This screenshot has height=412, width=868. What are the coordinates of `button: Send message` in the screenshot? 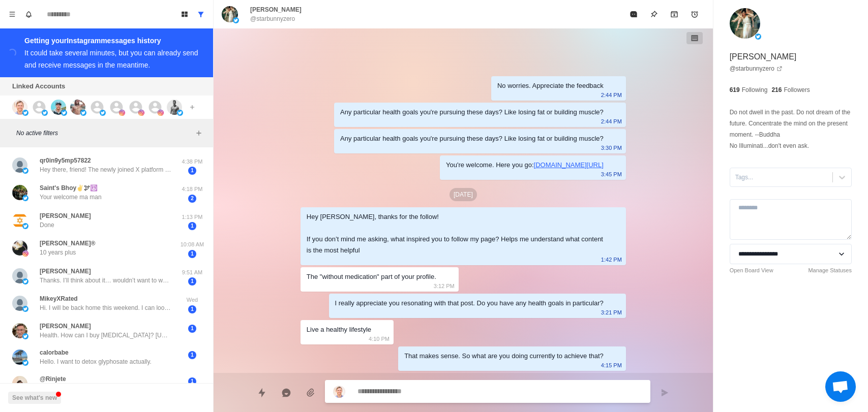 It's located at (665, 393).